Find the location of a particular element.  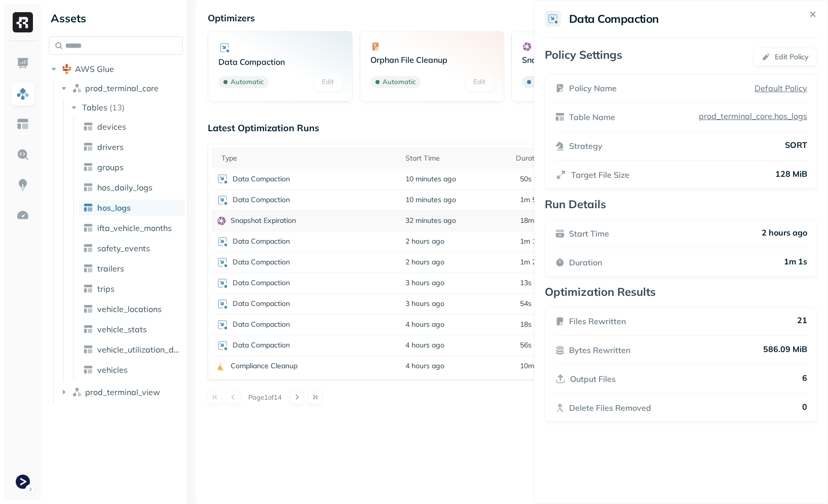

p: 2 hours ago is located at coordinates (784, 234).